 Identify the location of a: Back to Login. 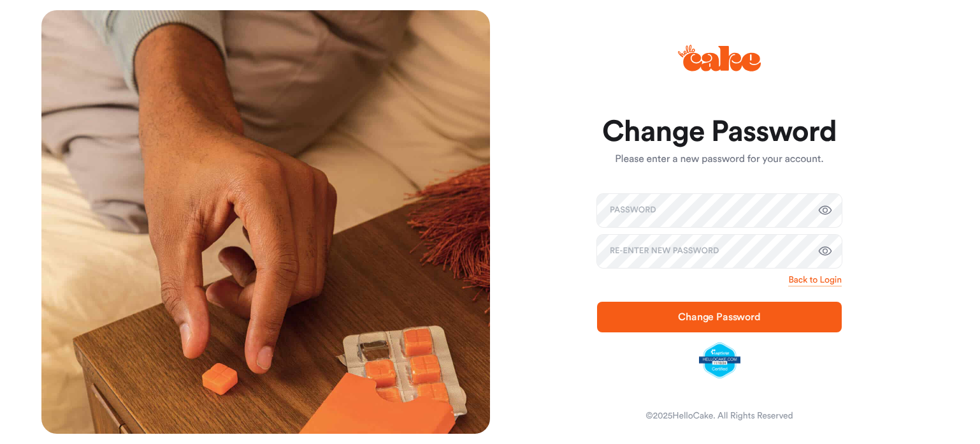
(815, 279).